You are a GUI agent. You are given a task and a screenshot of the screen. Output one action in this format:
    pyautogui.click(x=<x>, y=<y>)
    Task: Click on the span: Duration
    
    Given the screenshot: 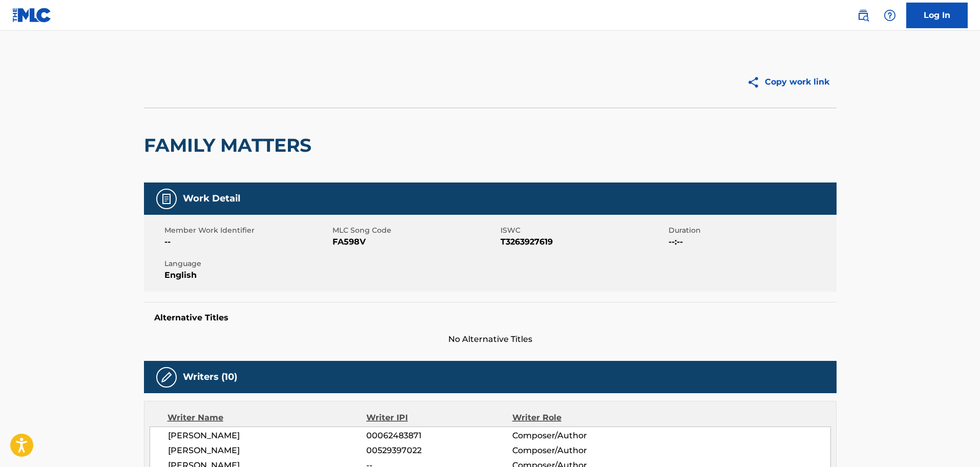 What is the action you would take?
    pyautogui.click(x=751, y=230)
    